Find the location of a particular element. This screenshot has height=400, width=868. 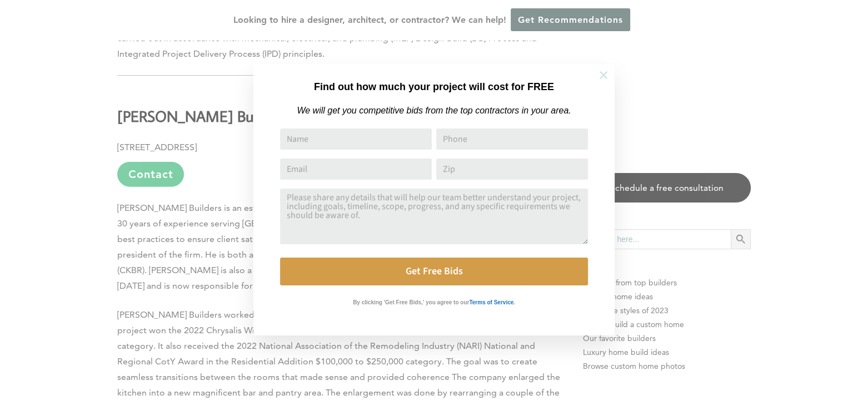

strong: Terms of Service is located at coordinates (491, 302).